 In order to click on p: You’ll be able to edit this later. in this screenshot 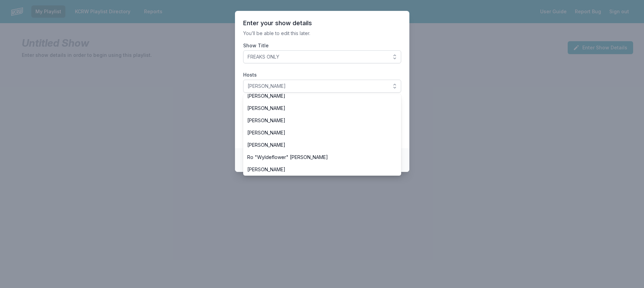, I will do `click(322, 33)`.